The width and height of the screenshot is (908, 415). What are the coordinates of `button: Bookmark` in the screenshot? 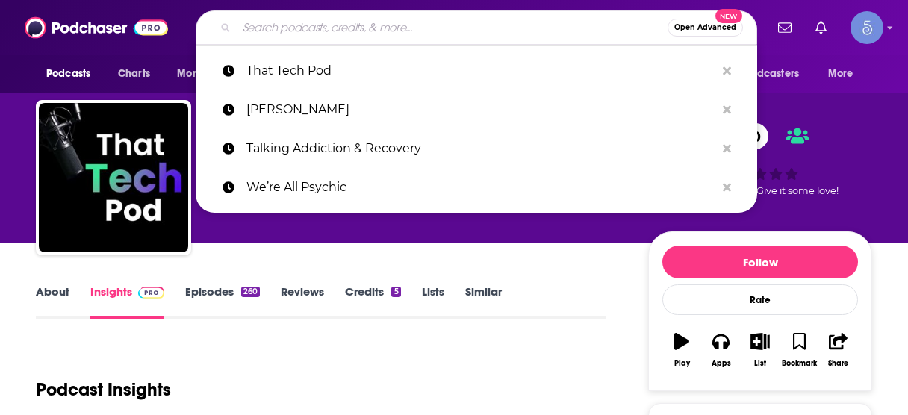 It's located at (799, 350).